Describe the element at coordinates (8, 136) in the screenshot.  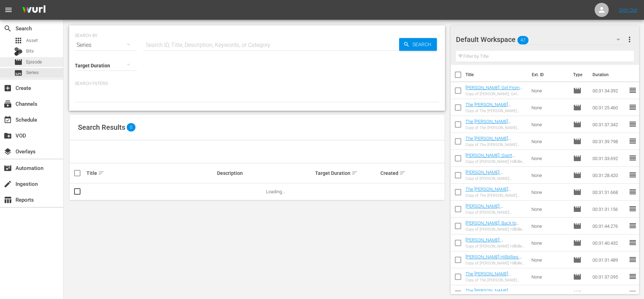
I see `span: VOD` at that location.